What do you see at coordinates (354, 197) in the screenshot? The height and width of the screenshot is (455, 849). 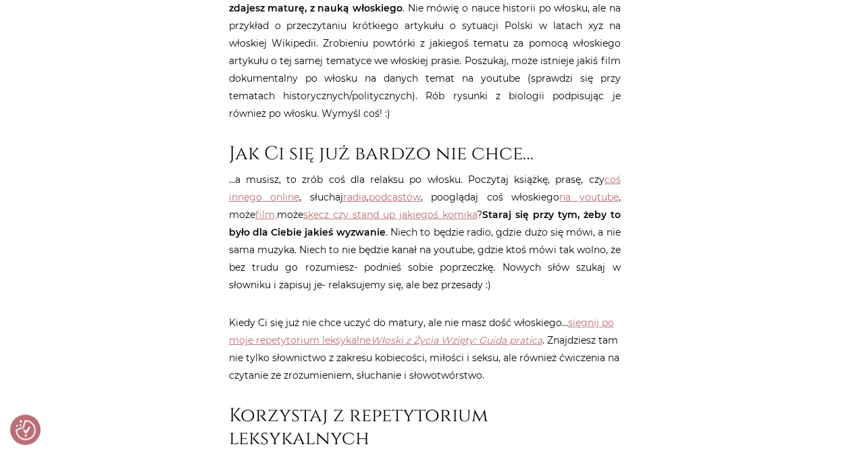 I see `a: radia` at bounding box center [354, 197].